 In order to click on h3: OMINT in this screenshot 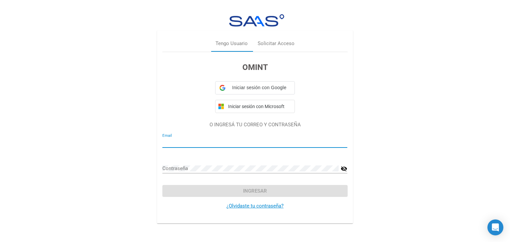, I will do `click(255, 67)`.